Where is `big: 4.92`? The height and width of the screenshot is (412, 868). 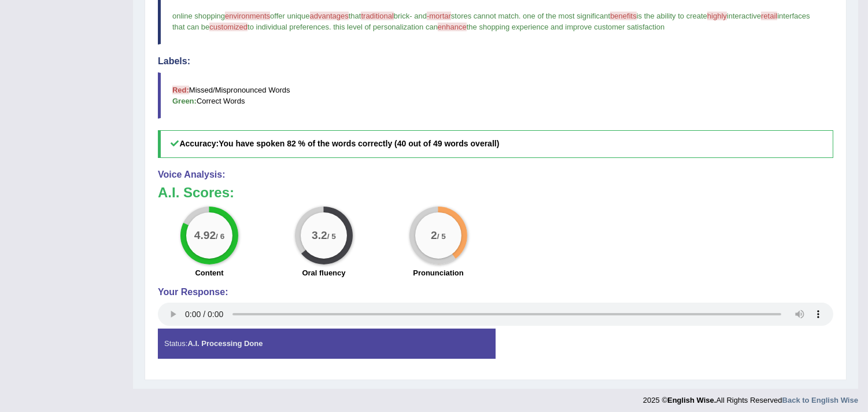 big: 4.92 is located at coordinates (205, 235).